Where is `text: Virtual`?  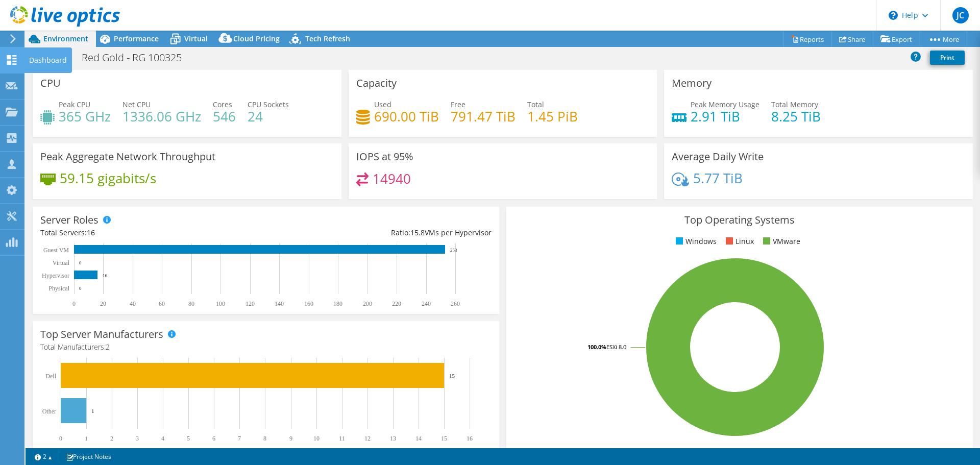 text: Virtual is located at coordinates (61, 263).